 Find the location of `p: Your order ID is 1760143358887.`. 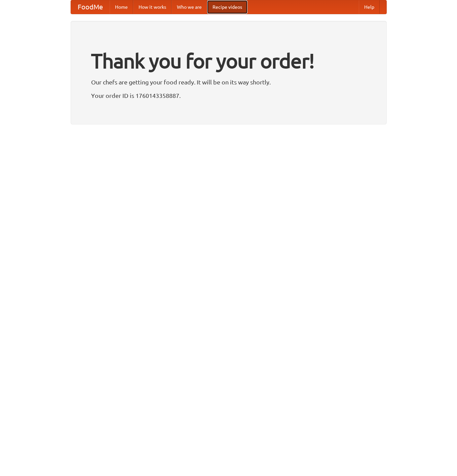

p: Your order ID is 1760143358887. is located at coordinates (228, 96).